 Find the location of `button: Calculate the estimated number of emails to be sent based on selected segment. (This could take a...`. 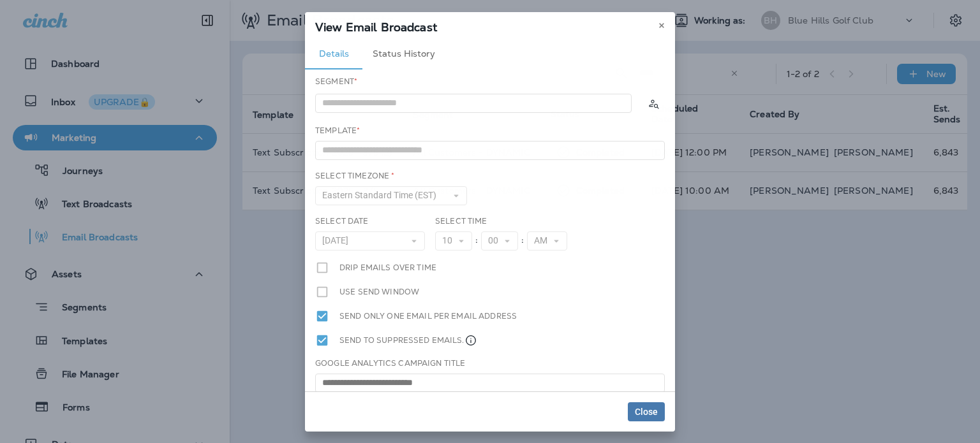

button: Calculate the estimated number of emails to be sent based on selected segment. (This could take a... is located at coordinates (653, 102).